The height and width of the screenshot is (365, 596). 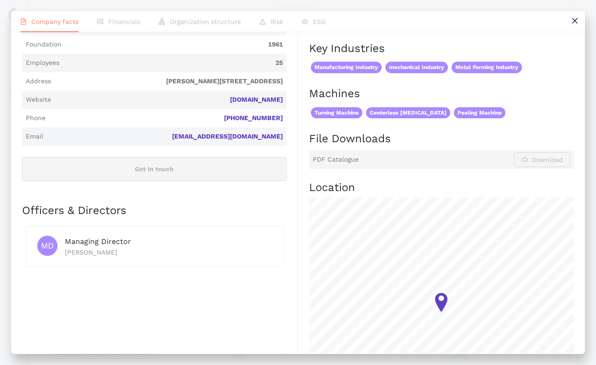 What do you see at coordinates (98, 241) in the screenshot?
I see `span: Managing Director` at bounding box center [98, 241].